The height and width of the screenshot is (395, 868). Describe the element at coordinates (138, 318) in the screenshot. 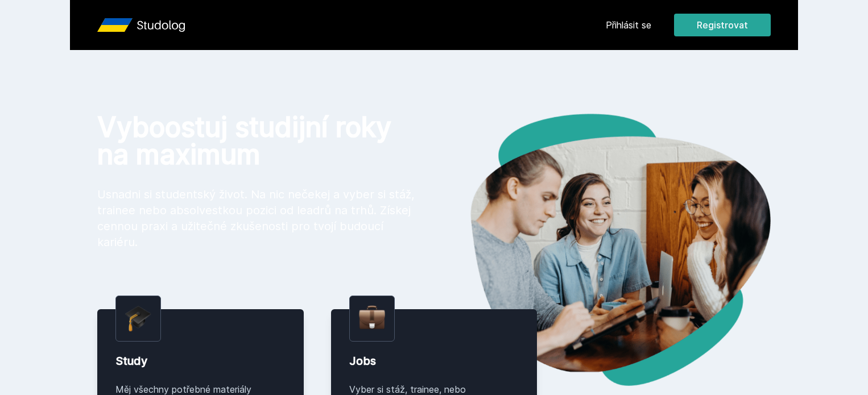

I see `img: graduation-cap.png` at that location.